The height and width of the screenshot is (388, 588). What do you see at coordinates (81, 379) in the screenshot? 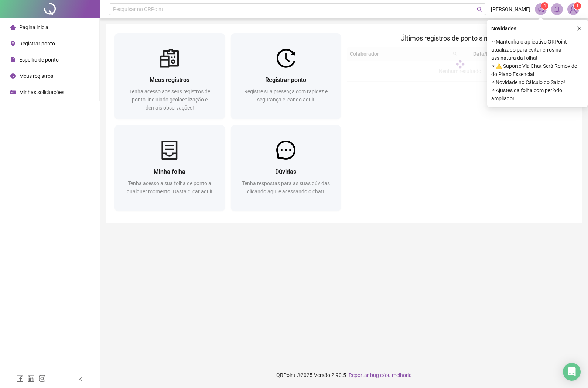
I see `span: left` at bounding box center [81, 379].